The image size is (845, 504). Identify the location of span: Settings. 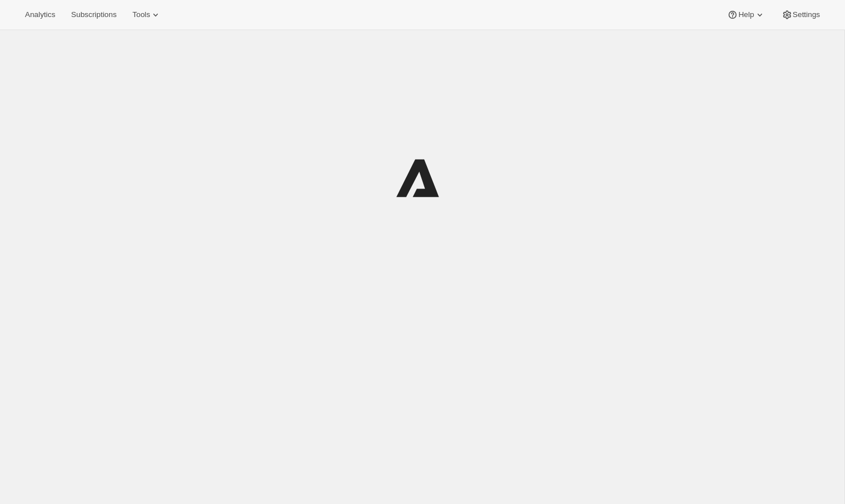
(807, 15).